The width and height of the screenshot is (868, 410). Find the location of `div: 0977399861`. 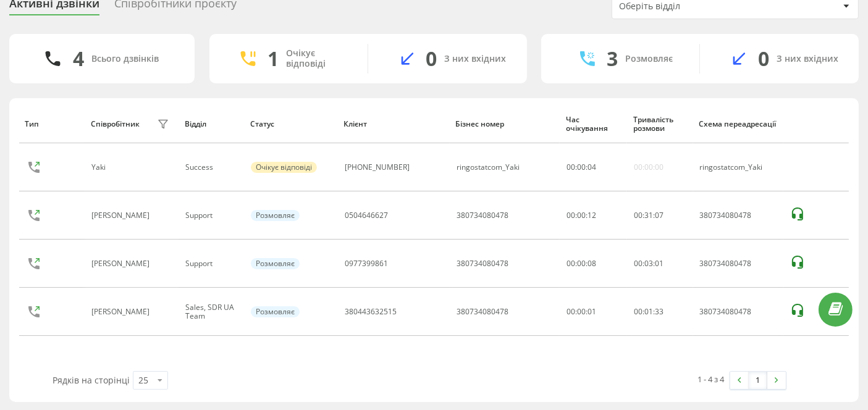

div: 0977399861 is located at coordinates (367, 264).